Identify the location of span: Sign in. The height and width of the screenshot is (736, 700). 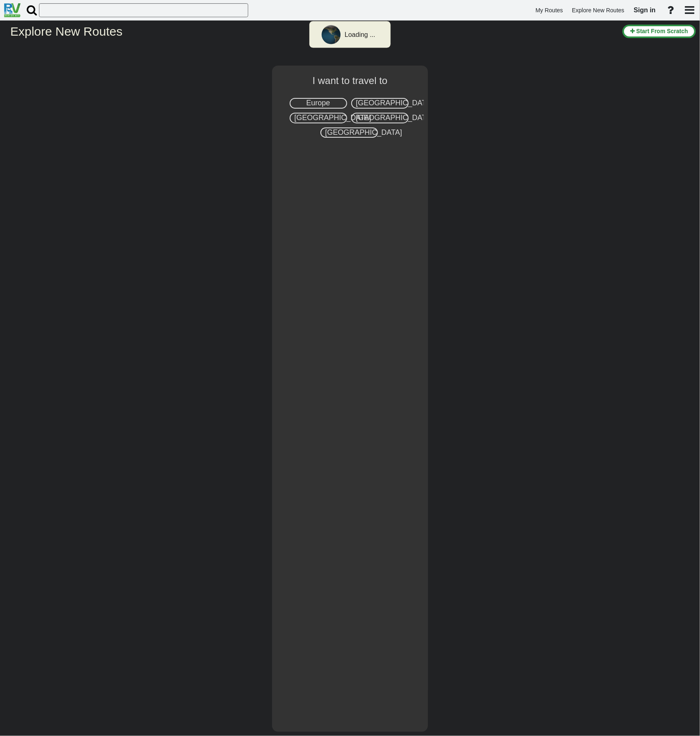
(644, 10).